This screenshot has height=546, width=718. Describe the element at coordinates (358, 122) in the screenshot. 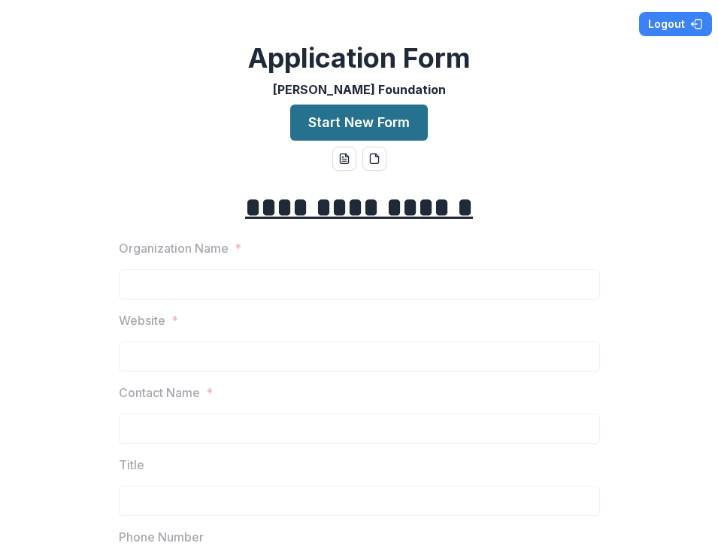

I see `button: Start New Form` at that location.